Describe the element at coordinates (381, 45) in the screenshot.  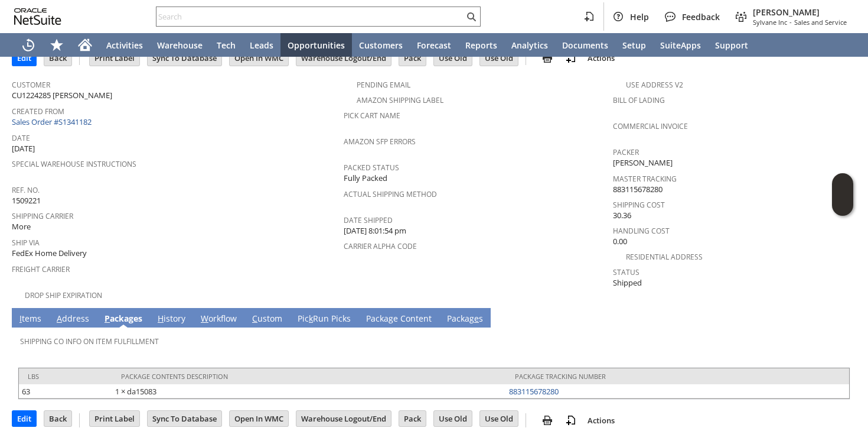
I see `span: Customers` at that location.